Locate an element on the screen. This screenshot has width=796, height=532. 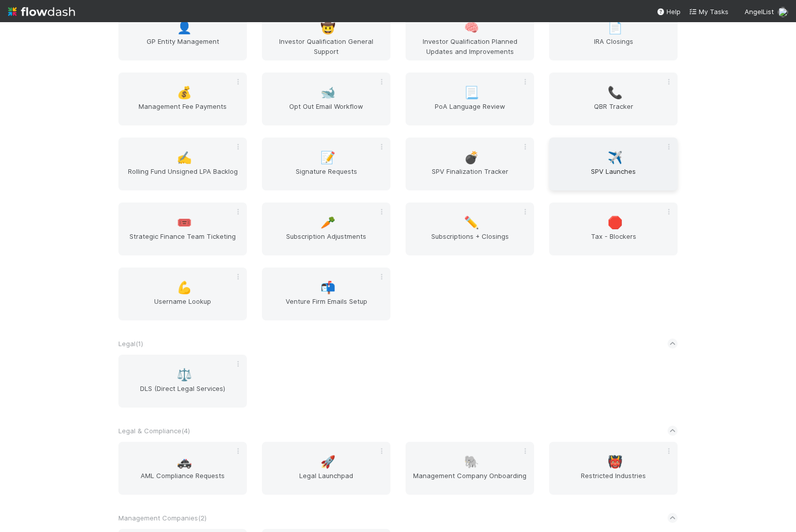
a: 🧠Investor Qualification Planned Updates and Improvements is located at coordinates (470, 33).